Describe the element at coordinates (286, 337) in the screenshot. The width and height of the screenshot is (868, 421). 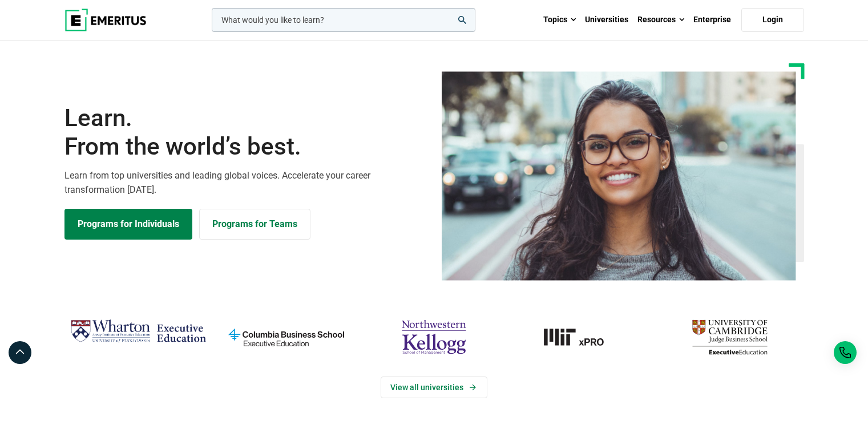
I see `img: columbia-business-school` at that location.